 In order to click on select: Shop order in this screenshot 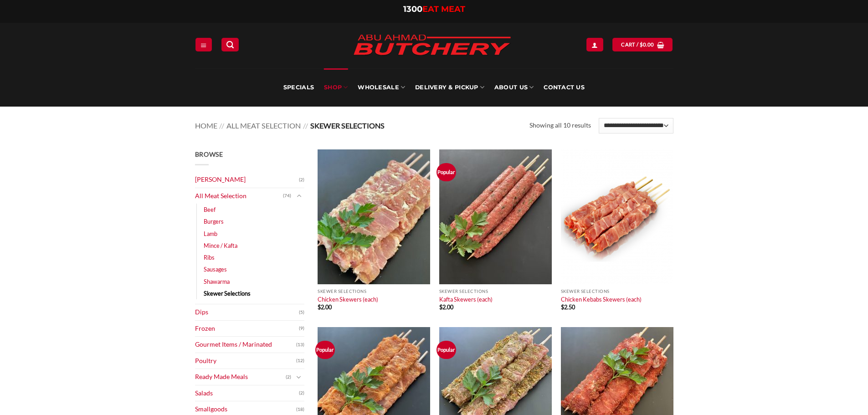, I will do `click(636, 126)`.